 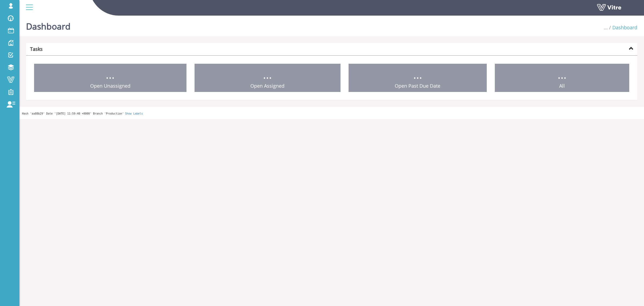 What do you see at coordinates (268, 78) in the screenshot?
I see `a: ... Open Assigned` at bounding box center [268, 78].